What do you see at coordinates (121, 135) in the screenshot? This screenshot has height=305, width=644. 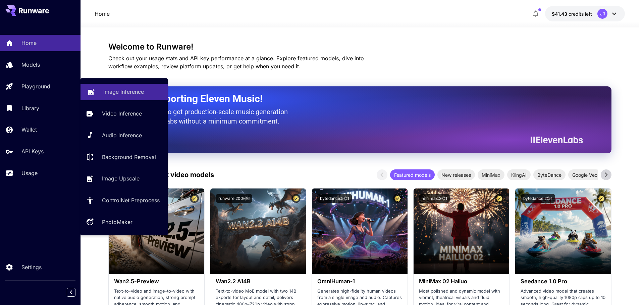 I see `p: Audio Inference` at bounding box center [121, 135].